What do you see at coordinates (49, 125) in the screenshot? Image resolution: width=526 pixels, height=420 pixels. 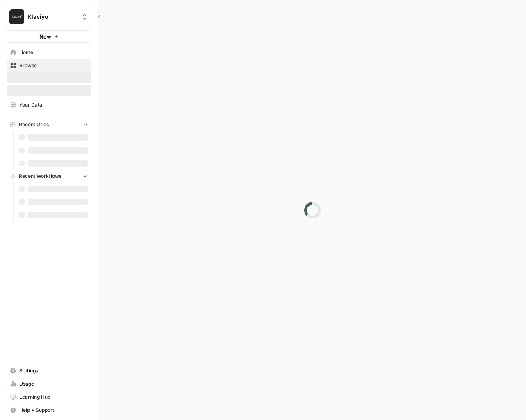 I see `button: Recent Grids` at bounding box center [49, 125].